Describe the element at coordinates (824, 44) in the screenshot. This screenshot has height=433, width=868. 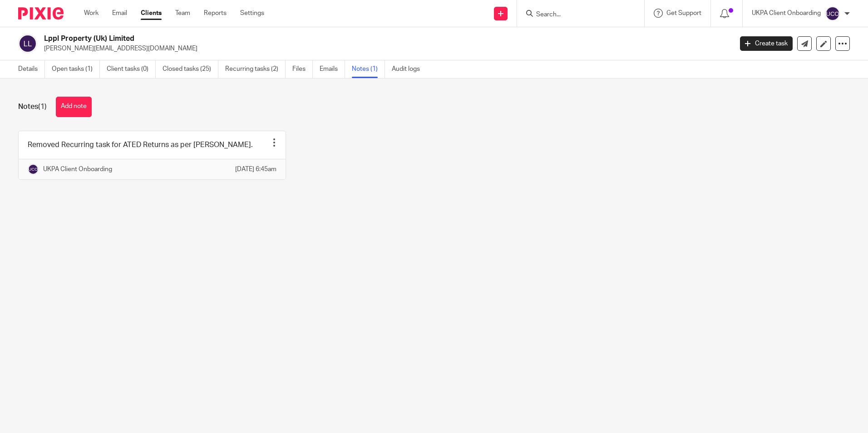
I see `a: Edit client` at that location.